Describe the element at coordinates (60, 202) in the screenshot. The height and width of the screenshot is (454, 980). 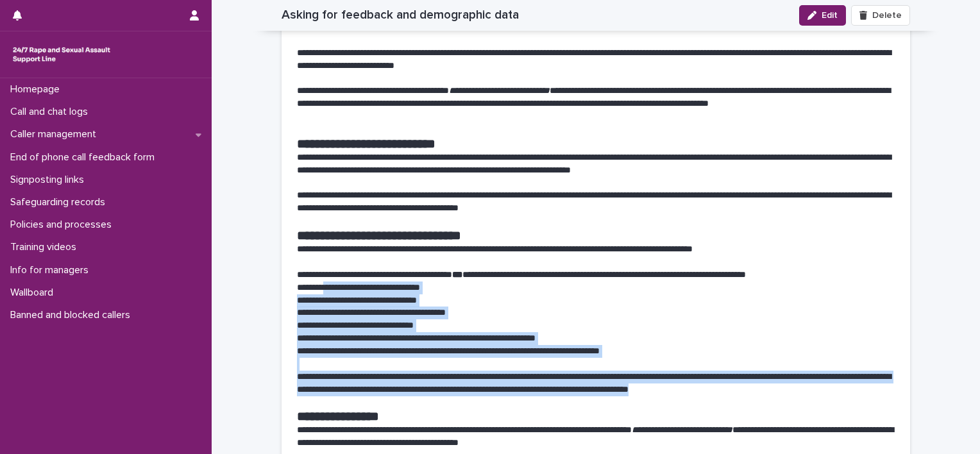
I see `p: Safeguarding records` at that location.